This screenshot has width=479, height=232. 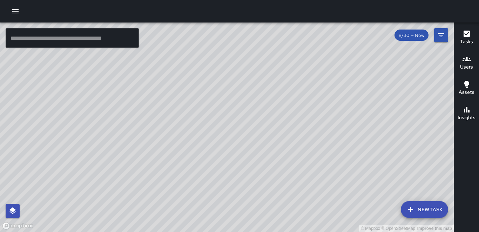 I want to click on button: Filters, so click(x=442, y=35).